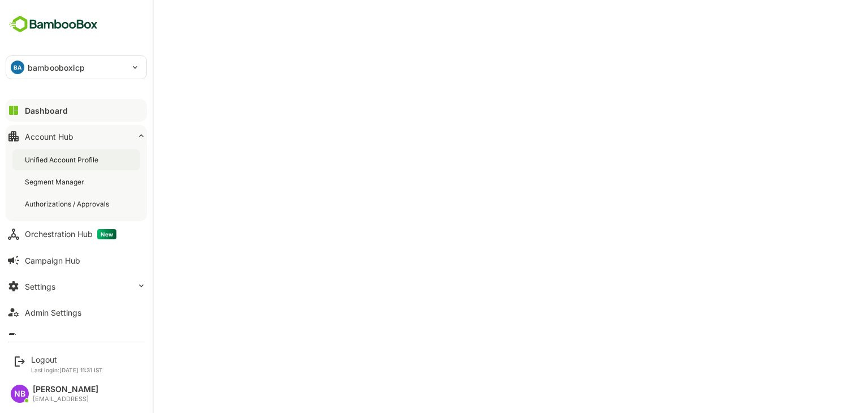 Image resolution: width=868 pixels, height=413 pixels. What do you see at coordinates (76, 67) in the screenshot?
I see `div: BAbambooboxicp` at bounding box center [76, 67].